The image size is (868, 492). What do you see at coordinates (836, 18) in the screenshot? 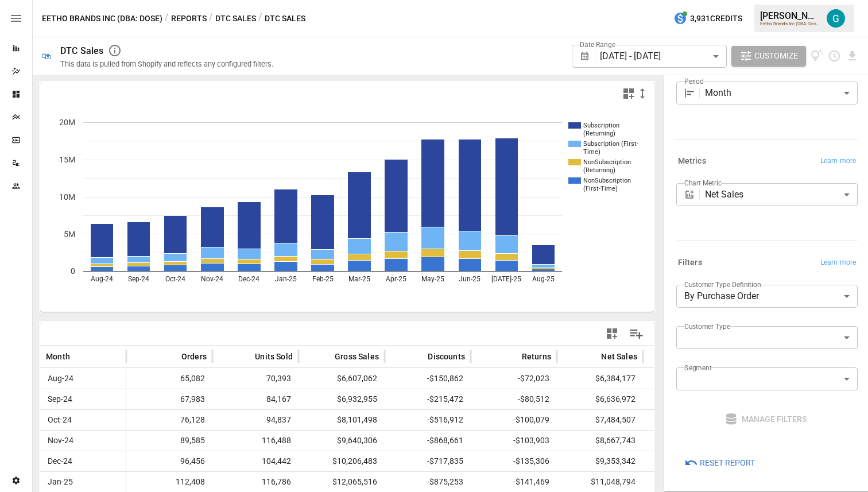
I see `img: Gavin Acres` at bounding box center [836, 18].